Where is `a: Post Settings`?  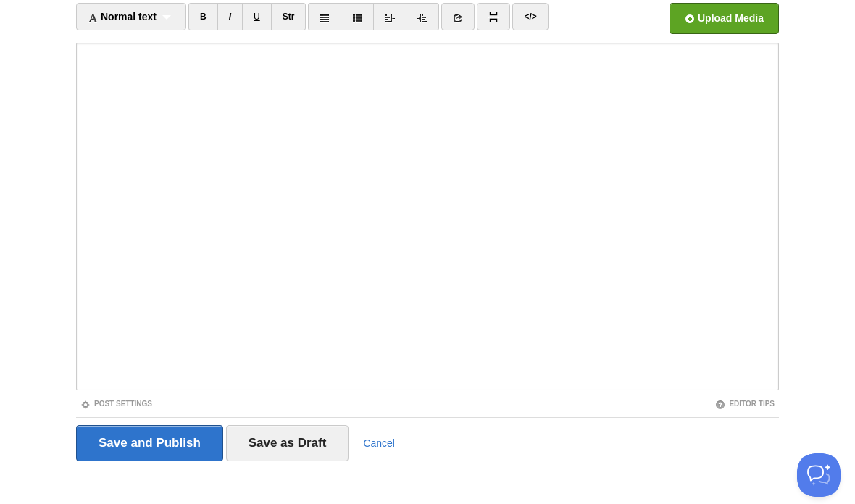 a: Post Settings is located at coordinates (116, 403).